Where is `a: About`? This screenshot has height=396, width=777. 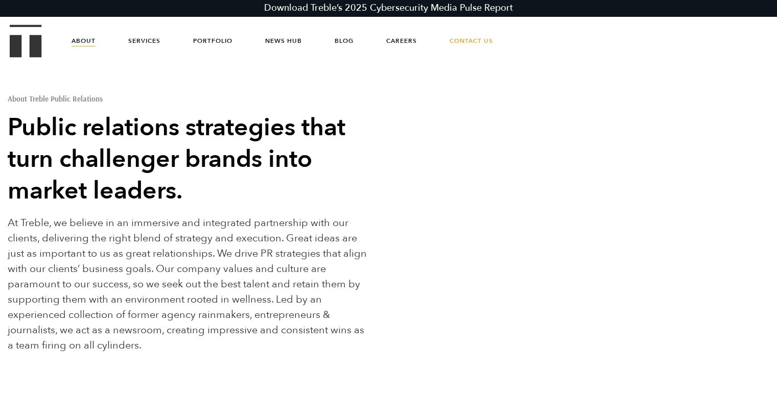 a: About is located at coordinates (83, 41).